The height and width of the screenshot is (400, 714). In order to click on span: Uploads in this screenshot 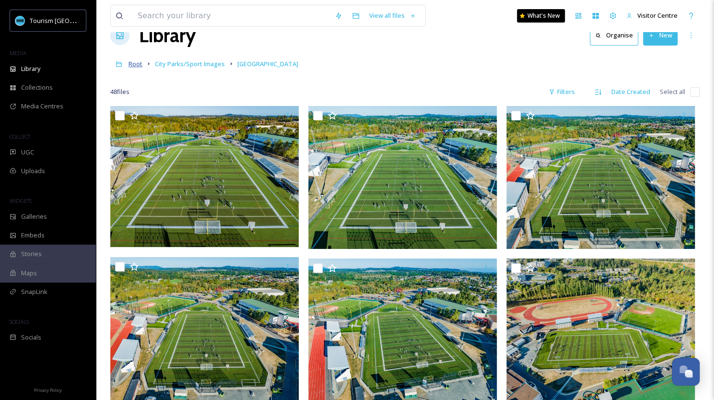, I will do `click(33, 171)`.